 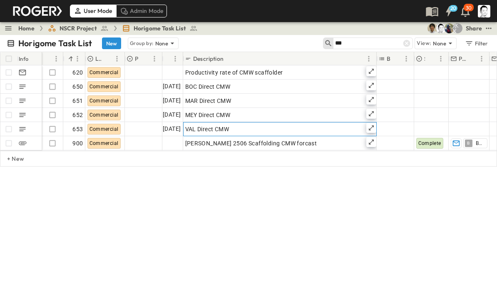 What do you see at coordinates (77, 87) in the screenshot?
I see `span: 650` at bounding box center [77, 87].